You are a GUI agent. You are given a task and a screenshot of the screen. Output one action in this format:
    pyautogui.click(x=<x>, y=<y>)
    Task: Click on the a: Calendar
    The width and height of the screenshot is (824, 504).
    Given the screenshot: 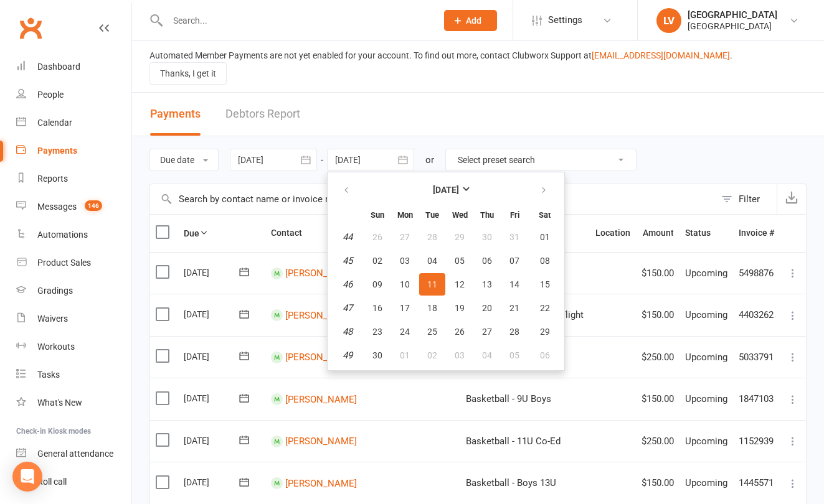 What is the action you would take?
    pyautogui.click(x=73, y=122)
    